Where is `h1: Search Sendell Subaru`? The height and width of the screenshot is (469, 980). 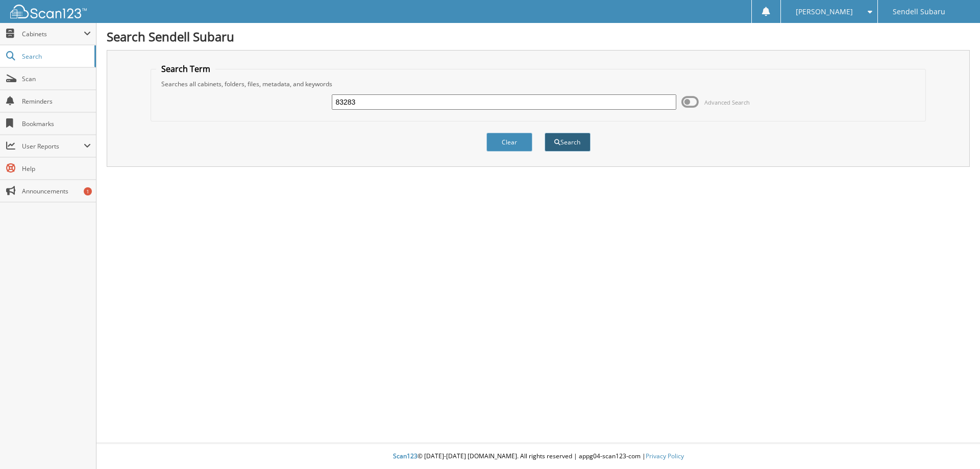 h1: Search Sendell Subaru is located at coordinates (538, 36).